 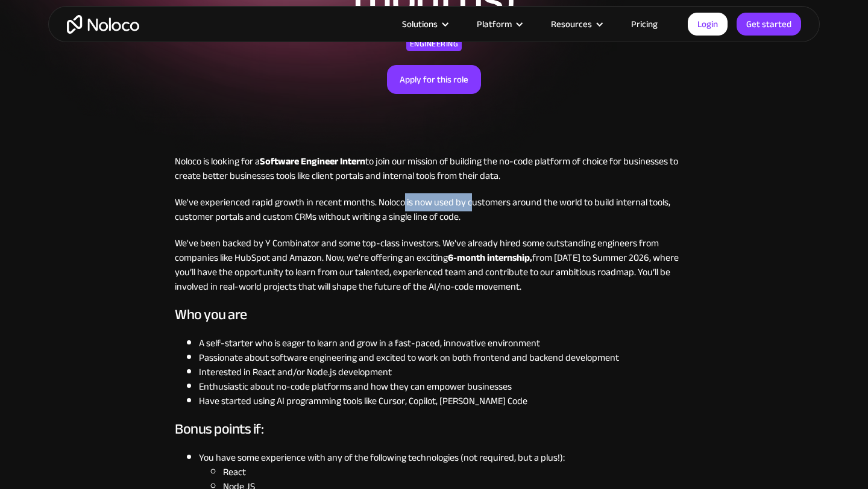 I want to click on h3: Who you are, so click(x=434, y=315).